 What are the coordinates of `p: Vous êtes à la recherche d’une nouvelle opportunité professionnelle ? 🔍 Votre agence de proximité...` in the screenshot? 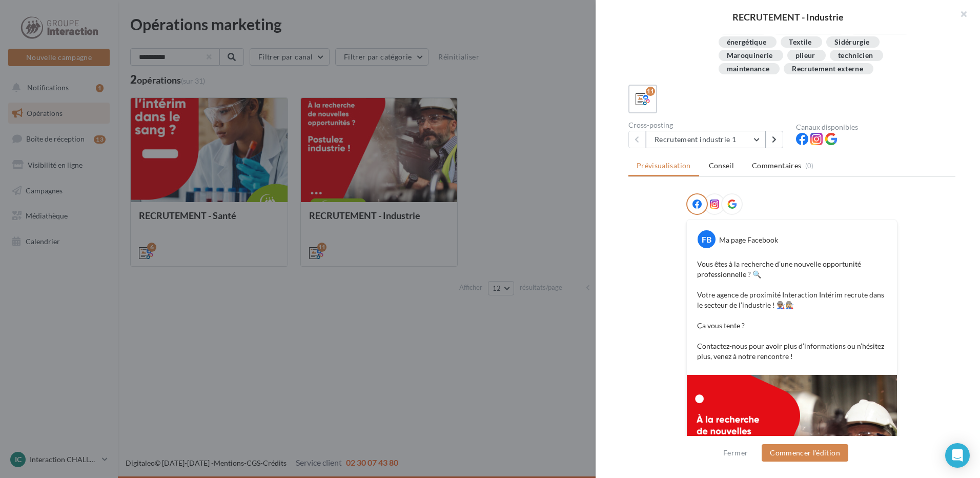 It's located at (792, 310).